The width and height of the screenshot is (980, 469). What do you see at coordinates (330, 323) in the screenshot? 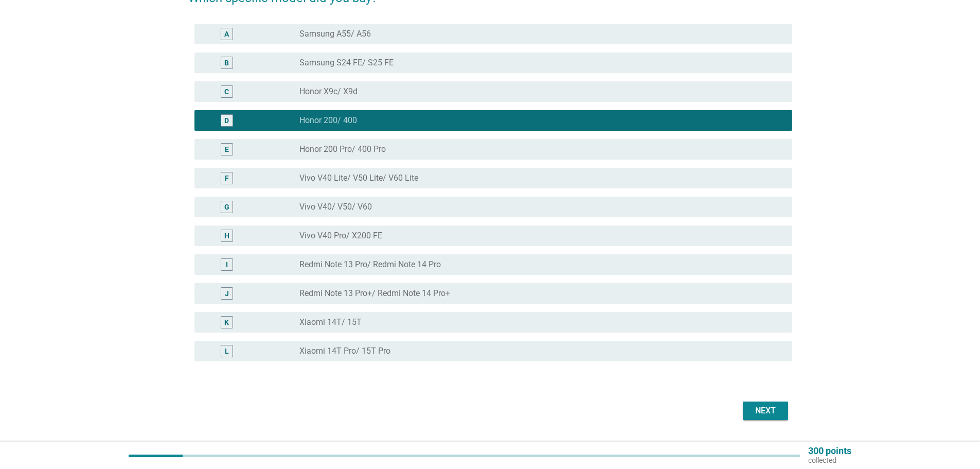
I see `label: Xiaomi 14T/ 15T` at bounding box center [330, 323].